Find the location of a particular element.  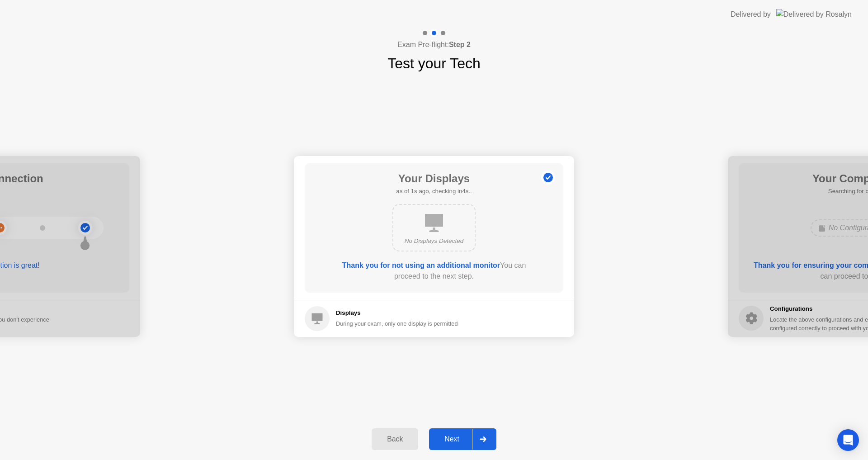

h5: Displays is located at coordinates (397, 313).